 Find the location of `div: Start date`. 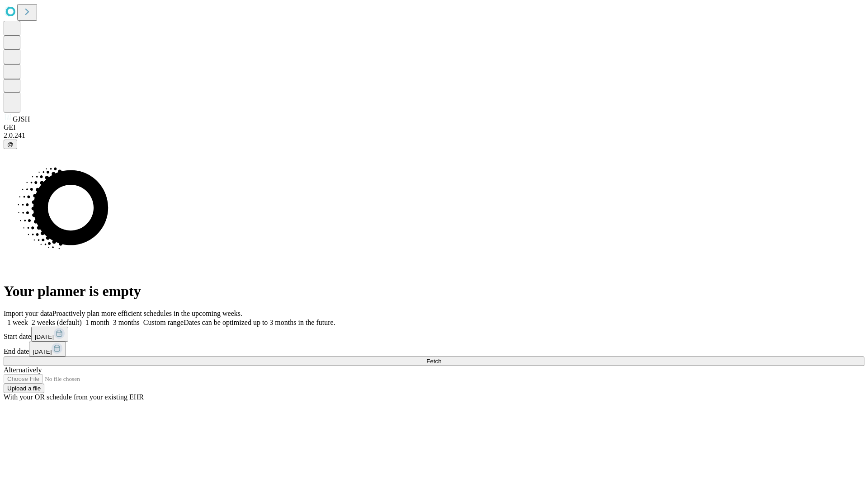

div: Start date is located at coordinates (434, 334).